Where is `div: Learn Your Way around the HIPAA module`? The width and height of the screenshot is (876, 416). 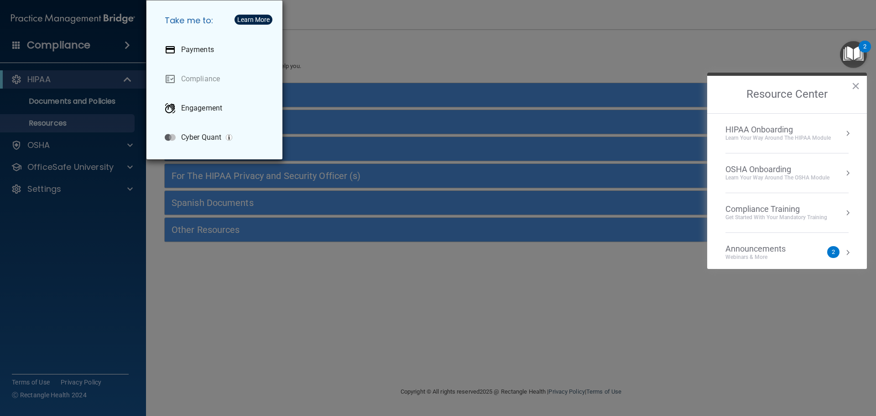
div: Learn Your Way around the HIPAA module is located at coordinates (778, 138).